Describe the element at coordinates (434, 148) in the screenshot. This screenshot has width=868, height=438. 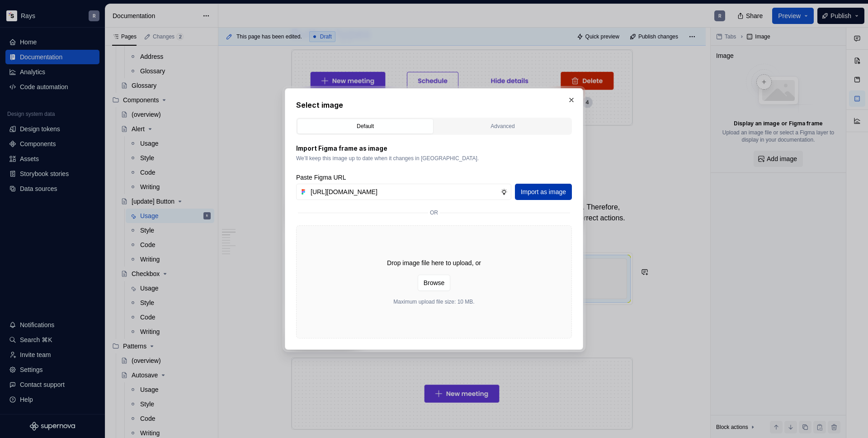
I see `p: Import Figma frame as image` at that location.